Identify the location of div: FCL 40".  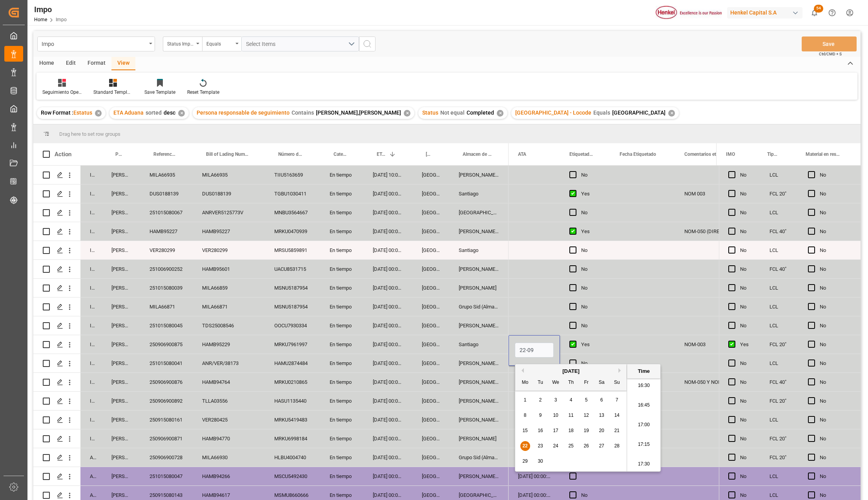
(779, 382).